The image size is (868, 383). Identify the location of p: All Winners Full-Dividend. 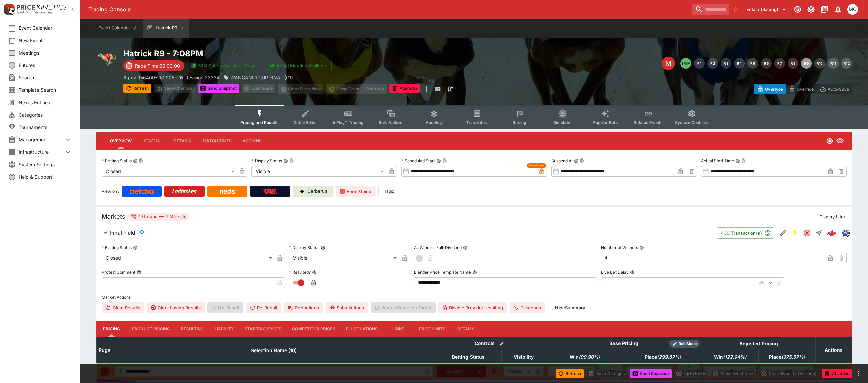
(438, 247).